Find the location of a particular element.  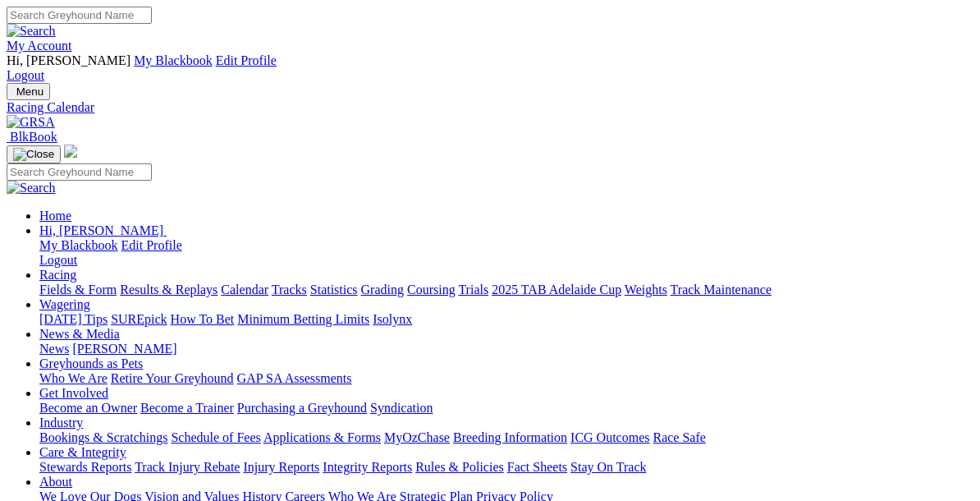

a: Racing Calendar is located at coordinates (490, 108).